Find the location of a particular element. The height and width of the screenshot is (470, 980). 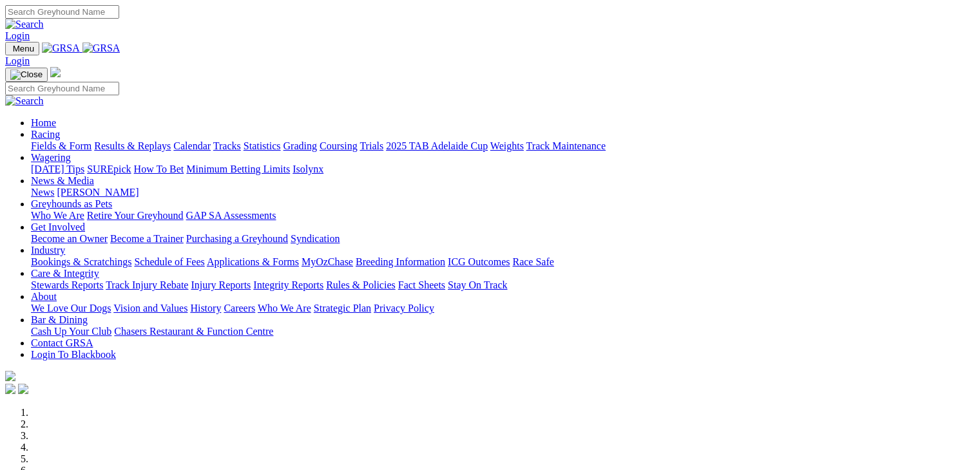

a: Minimum Betting Limits is located at coordinates (238, 169).